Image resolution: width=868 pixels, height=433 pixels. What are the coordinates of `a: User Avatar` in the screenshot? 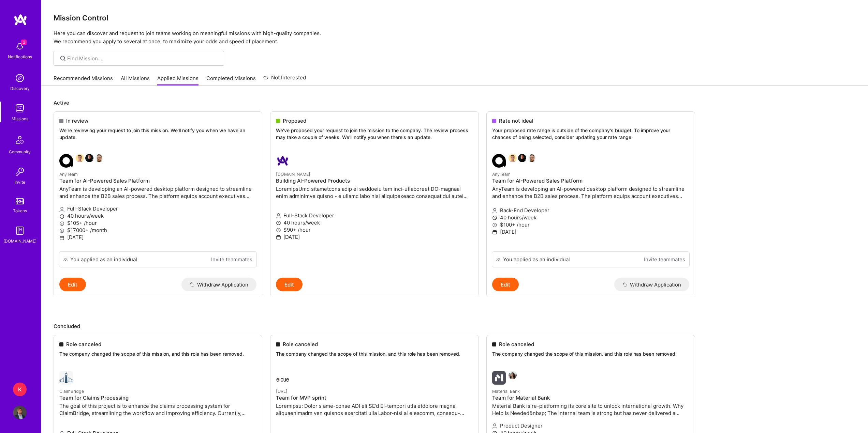 It's located at (20, 413).